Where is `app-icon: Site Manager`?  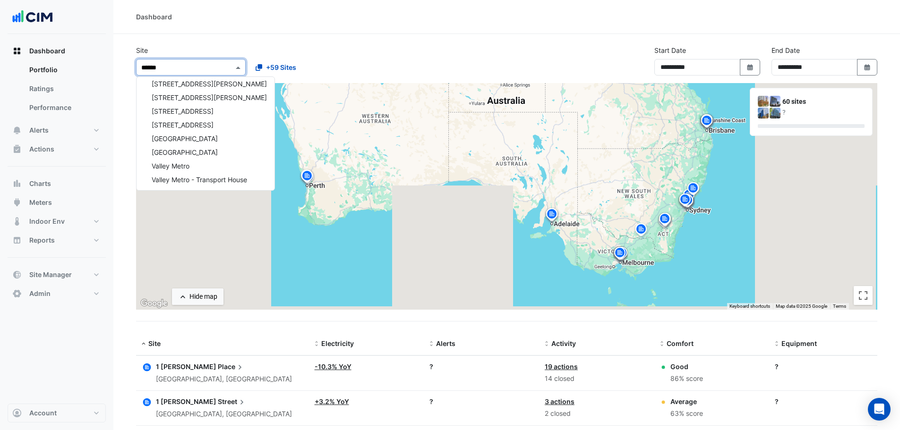 app-icon: Site Manager is located at coordinates (17, 275).